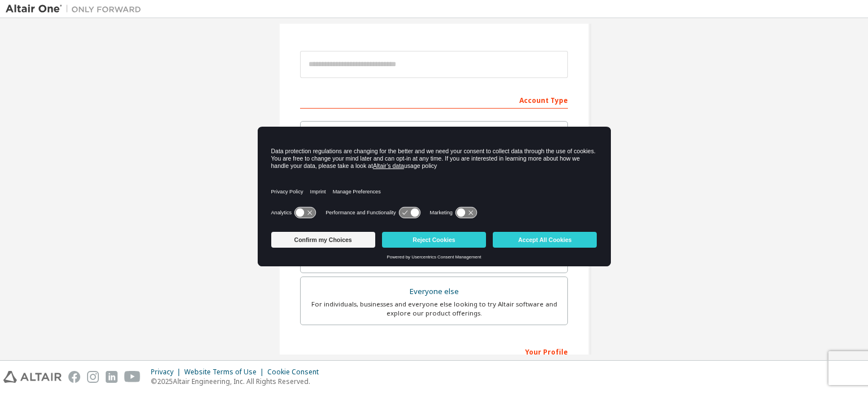 The width and height of the screenshot is (868, 393). What do you see at coordinates (434, 292) in the screenshot?
I see `div: Everyone else` at bounding box center [434, 292].